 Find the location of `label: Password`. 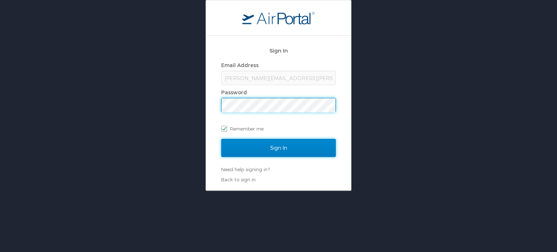

label: Password is located at coordinates (234, 92).